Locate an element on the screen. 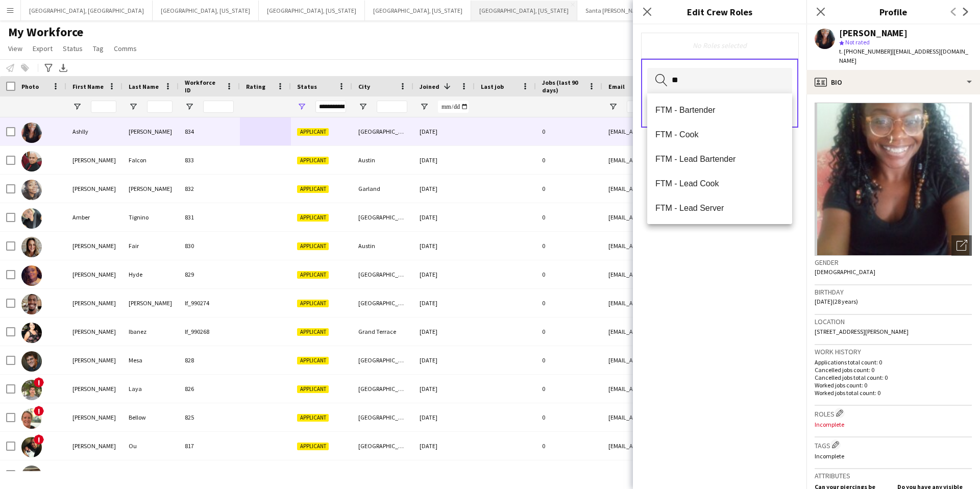 The height and width of the screenshot is (489, 980). a: Status is located at coordinates (73, 48).